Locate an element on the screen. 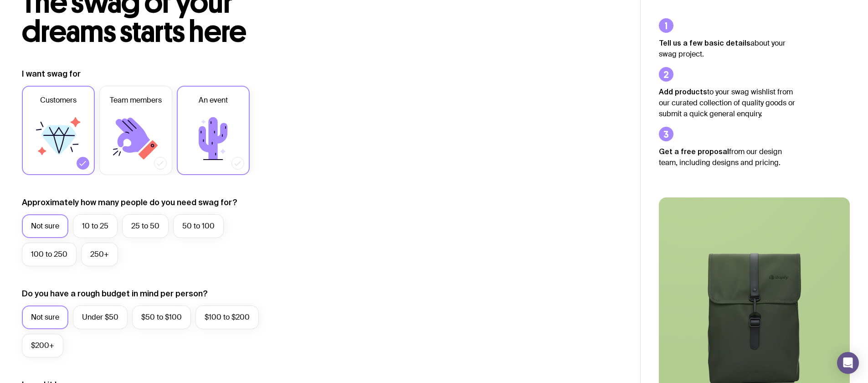 The height and width of the screenshot is (383, 868). strong: Add products is located at coordinates (683, 92).